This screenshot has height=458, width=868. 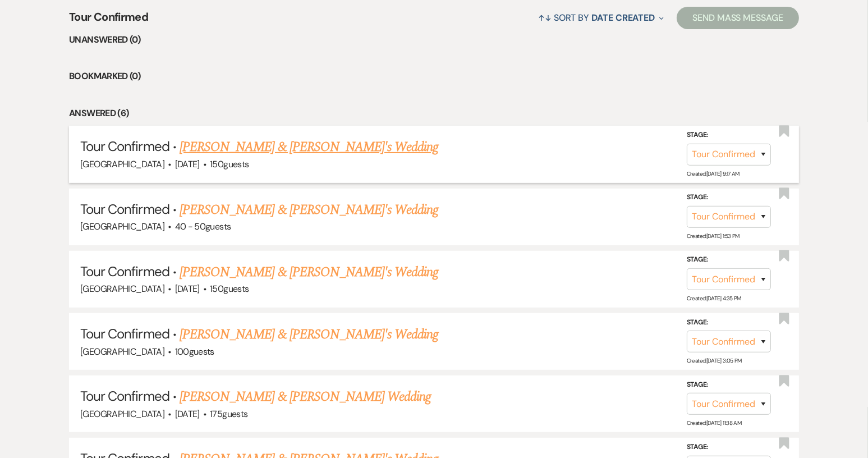 What do you see at coordinates (434, 77) in the screenshot?
I see `li: Bookmarked (0)` at bounding box center [434, 77].